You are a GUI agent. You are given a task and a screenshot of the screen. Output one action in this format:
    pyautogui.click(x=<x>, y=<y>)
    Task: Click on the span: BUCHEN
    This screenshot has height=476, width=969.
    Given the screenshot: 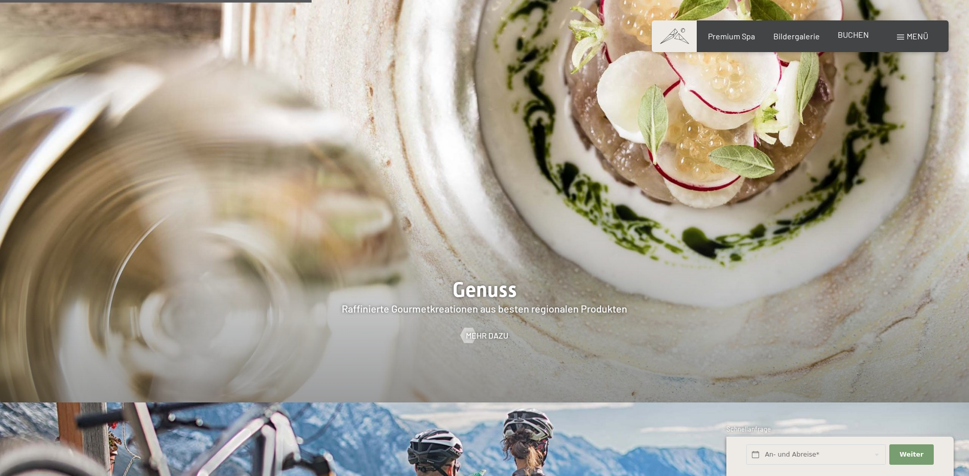 What is the action you would take?
    pyautogui.click(x=853, y=34)
    